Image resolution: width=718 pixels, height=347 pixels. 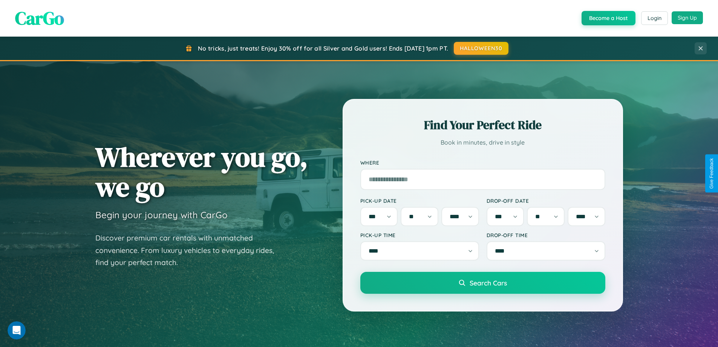 What do you see at coordinates (483, 282) in the screenshot?
I see `button: Search Cars` at bounding box center [483, 282].